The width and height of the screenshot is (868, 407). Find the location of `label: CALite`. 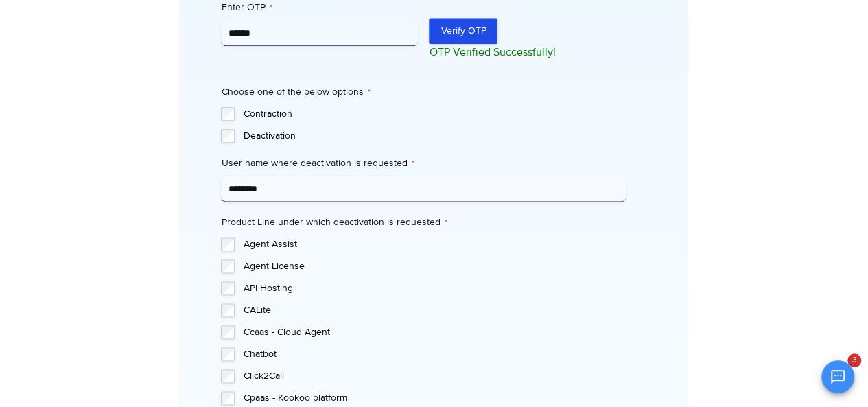

label: CALite is located at coordinates (434, 310).